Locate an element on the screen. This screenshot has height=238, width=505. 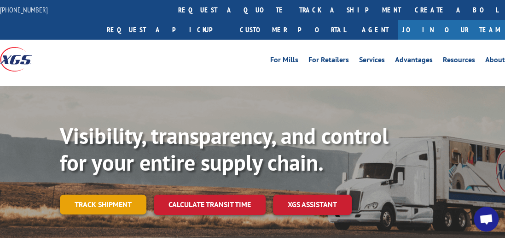
a: Track shipment is located at coordinates (103, 204).